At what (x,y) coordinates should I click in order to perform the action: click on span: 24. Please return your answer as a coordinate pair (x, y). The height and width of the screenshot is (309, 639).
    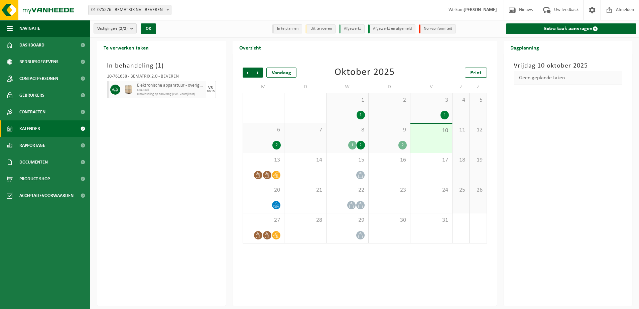
    Looking at the image, I should click on (431, 190).